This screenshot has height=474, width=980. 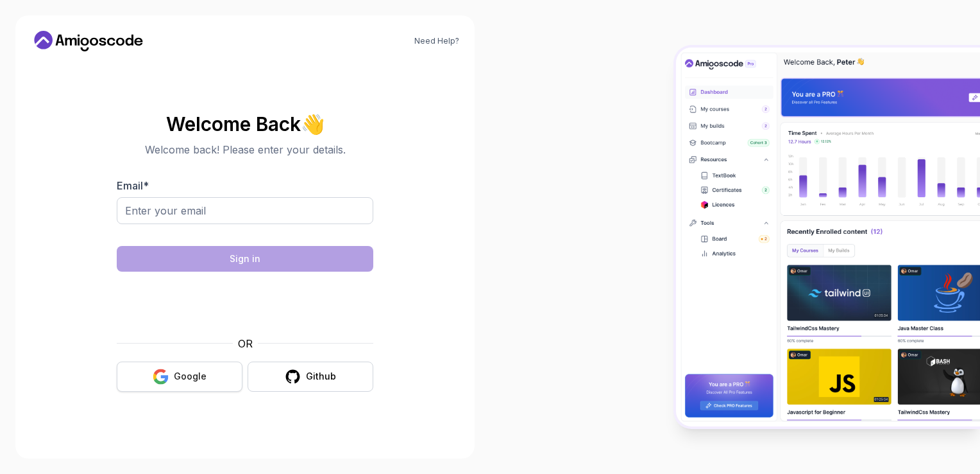 What do you see at coordinates (245, 343) in the screenshot?
I see `p: OR` at bounding box center [245, 343].